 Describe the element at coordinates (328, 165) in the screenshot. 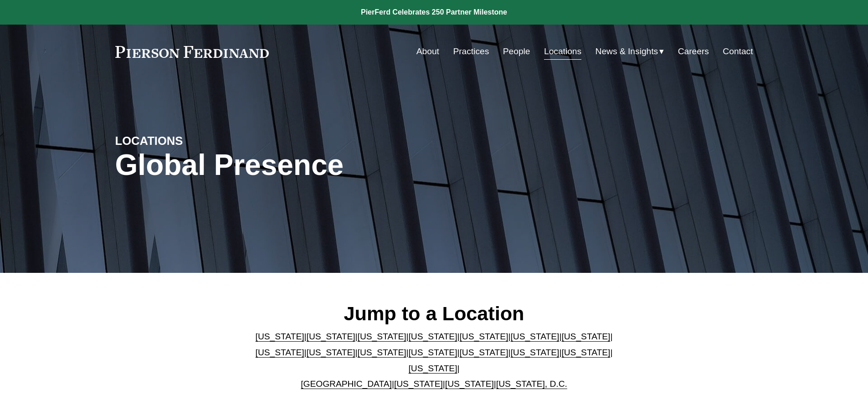

I see `h1: Global Presence` at that location.